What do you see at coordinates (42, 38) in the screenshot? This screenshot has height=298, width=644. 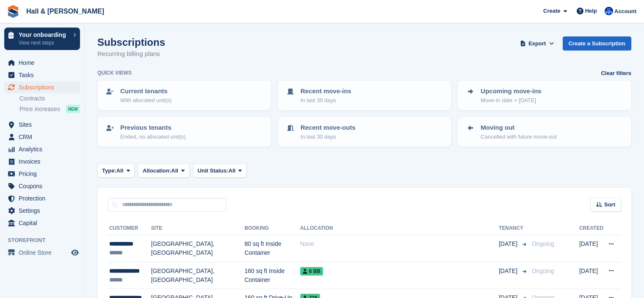 I see `a: Your onboarding View next steps` at bounding box center [42, 38].